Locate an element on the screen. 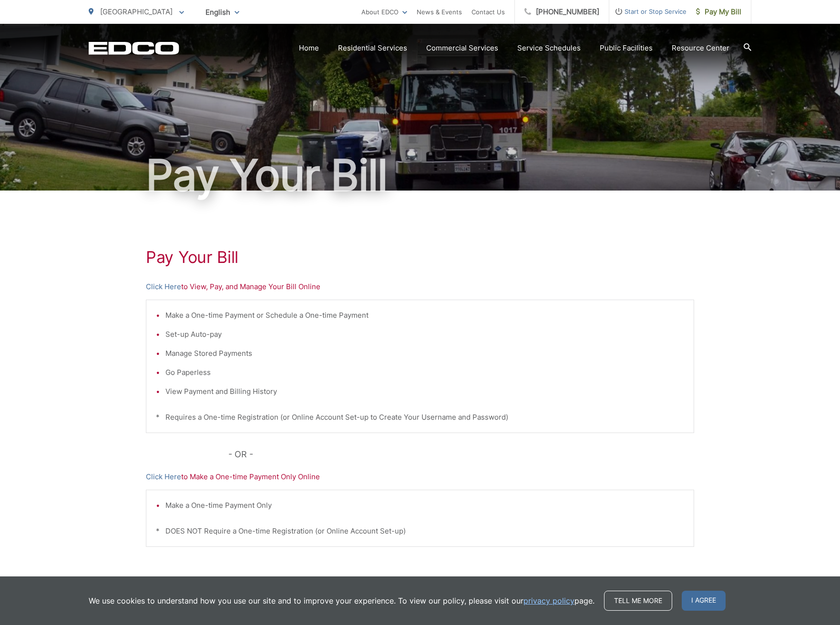 This screenshot has width=840, height=625. p: to View, Pay, and Manage Your Bill Online is located at coordinates (420, 287).